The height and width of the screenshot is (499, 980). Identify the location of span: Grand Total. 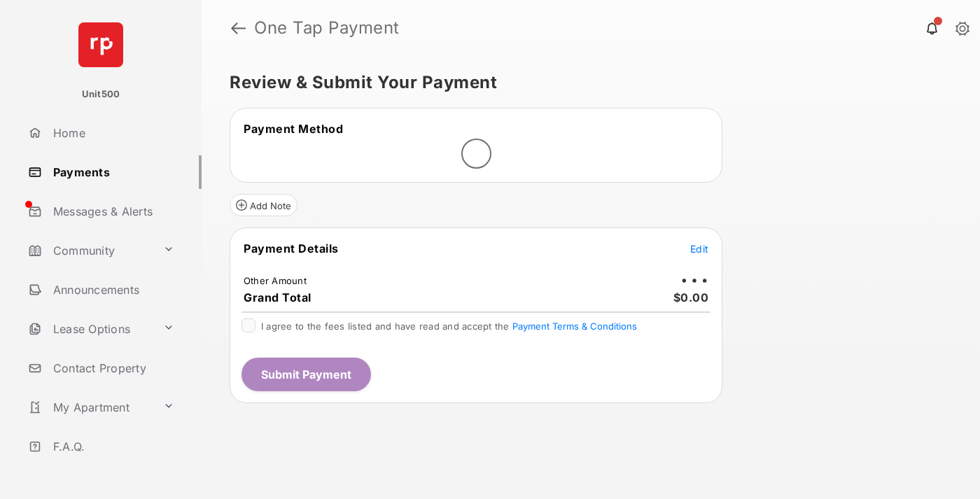
(277, 297).